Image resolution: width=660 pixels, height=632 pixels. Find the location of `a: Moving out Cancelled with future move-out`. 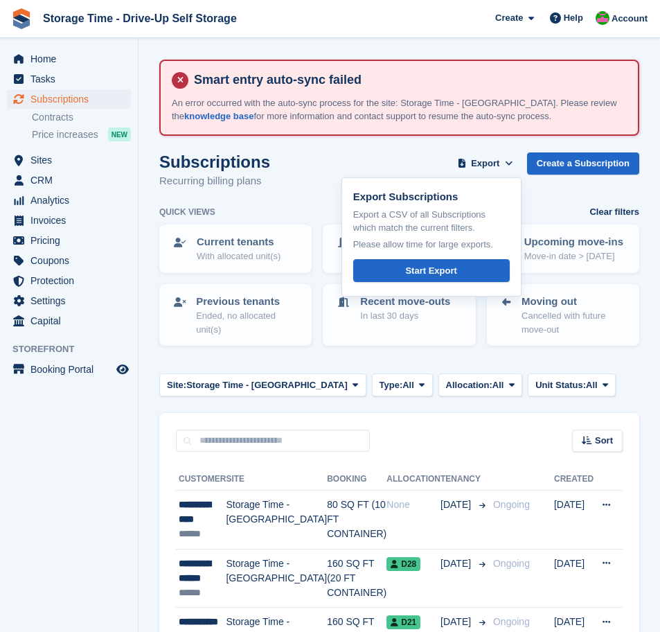

a: Moving out Cancelled with future move-out is located at coordinates (563, 315).